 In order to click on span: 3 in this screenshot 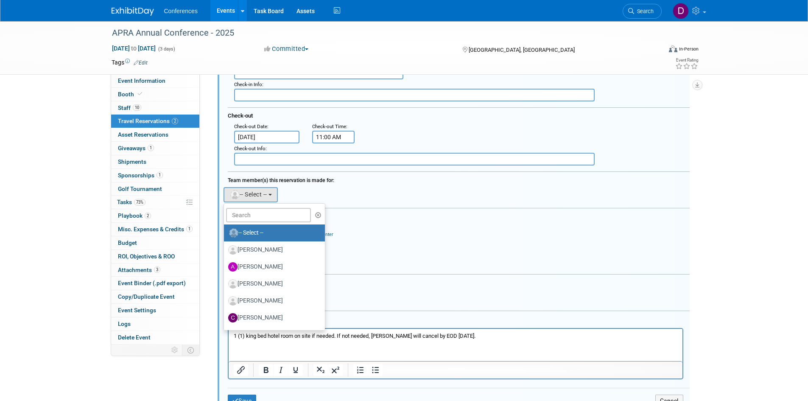, I will do `click(157, 269)`.